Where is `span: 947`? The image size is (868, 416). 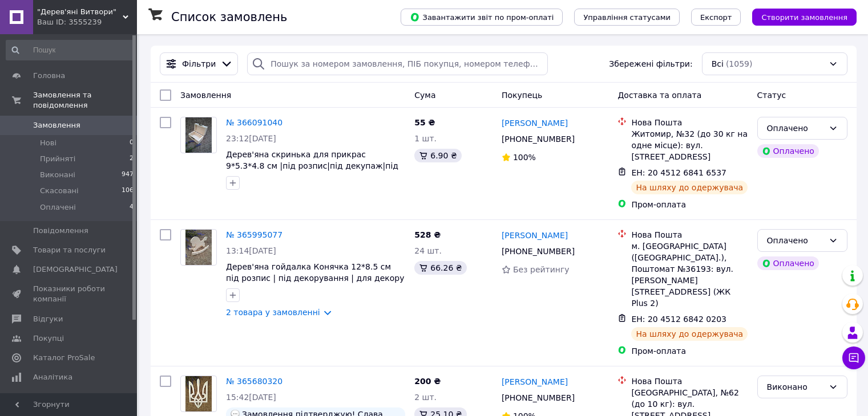 span: 947 is located at coordinates (127, 175).